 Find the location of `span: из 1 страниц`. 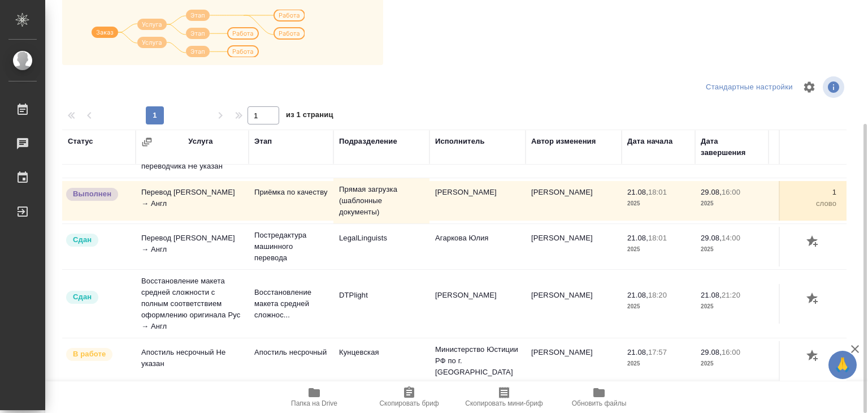

span: из 1 страниц is located at coordinates (310, 116).